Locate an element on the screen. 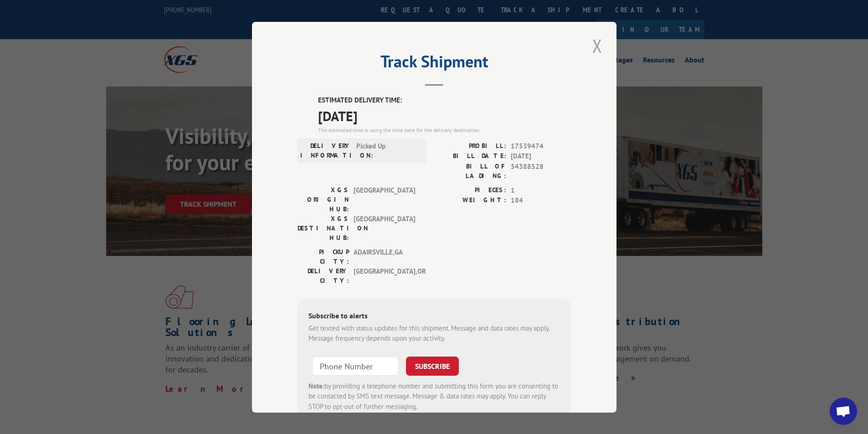 Image resolution: width=868 pixels, height=434 pixels. input: Phone Number is located at coordinates (355, 366).